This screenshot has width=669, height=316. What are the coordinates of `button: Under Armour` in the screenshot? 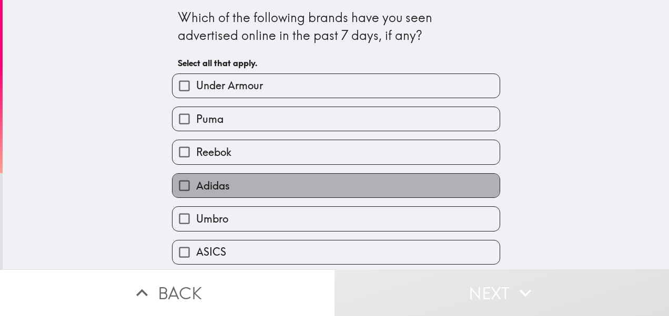 It's located at (336, 86).